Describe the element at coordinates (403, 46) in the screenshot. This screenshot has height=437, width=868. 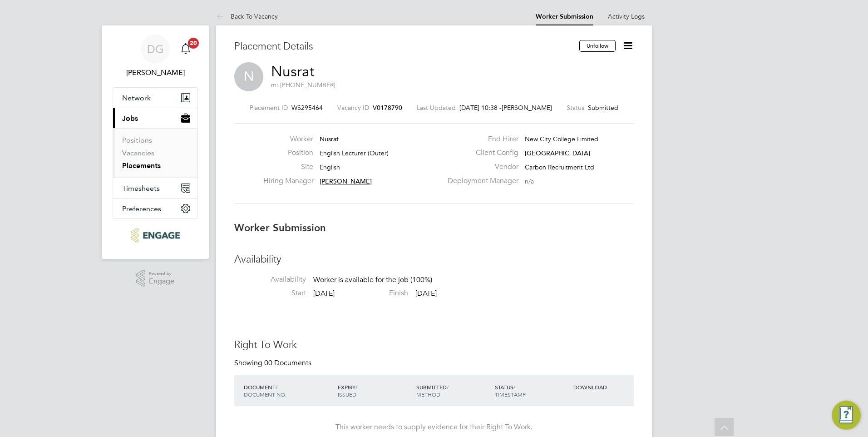
I see `h3: Placement Details` at that location.